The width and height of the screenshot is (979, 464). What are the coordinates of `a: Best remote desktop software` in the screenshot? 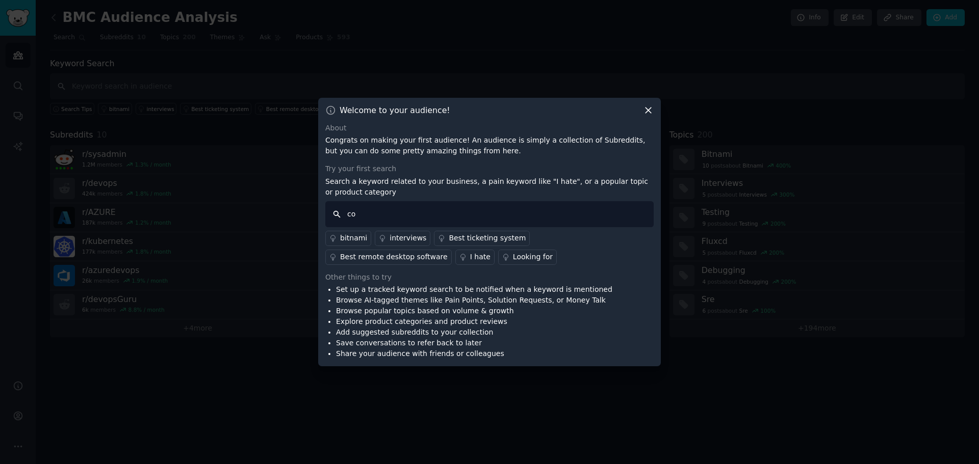 It's located at (388, 257).